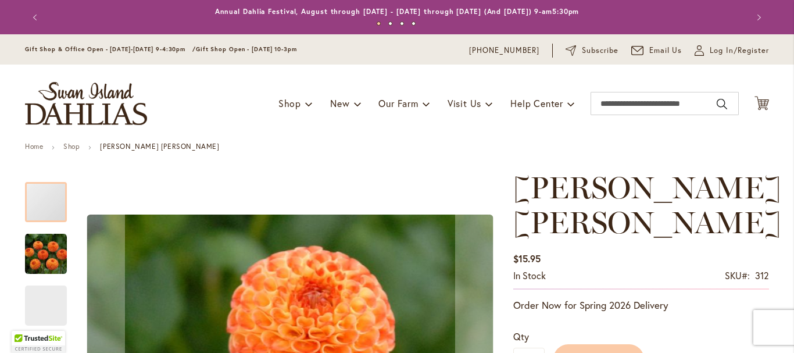 Image resolution: width=794 pixels, height=353 pixels. I want to click on a: Subscribe, so click(592, 51).